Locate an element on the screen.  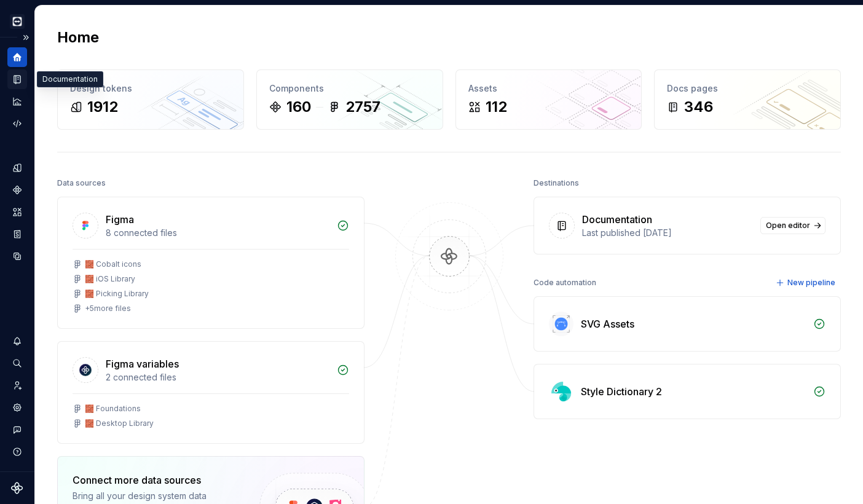
div: Destinations is located at coordinates (556, 183).